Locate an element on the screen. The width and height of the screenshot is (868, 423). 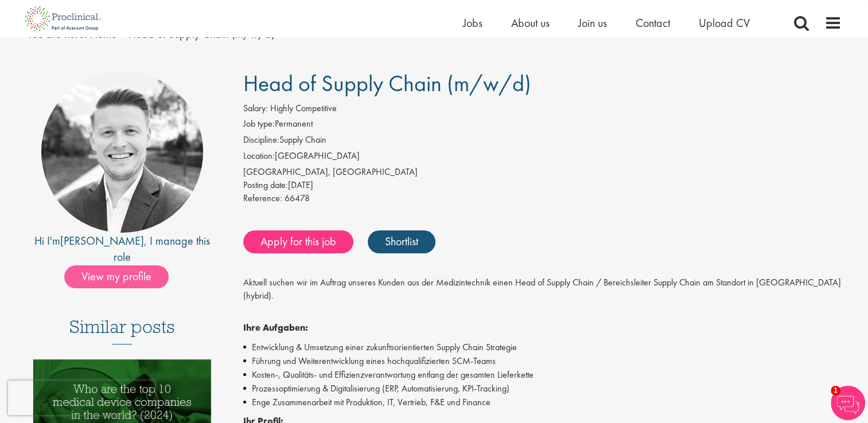
span: Posting date: is located at coordinates (265, 184).